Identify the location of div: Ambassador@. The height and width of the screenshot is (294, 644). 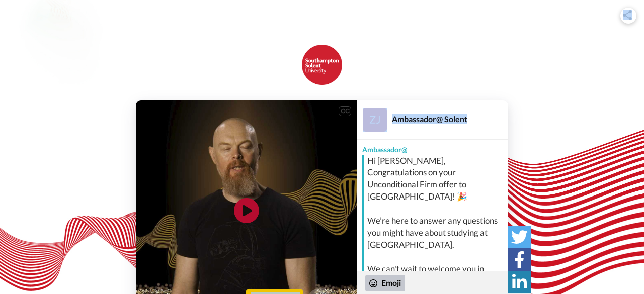
(433, 147).